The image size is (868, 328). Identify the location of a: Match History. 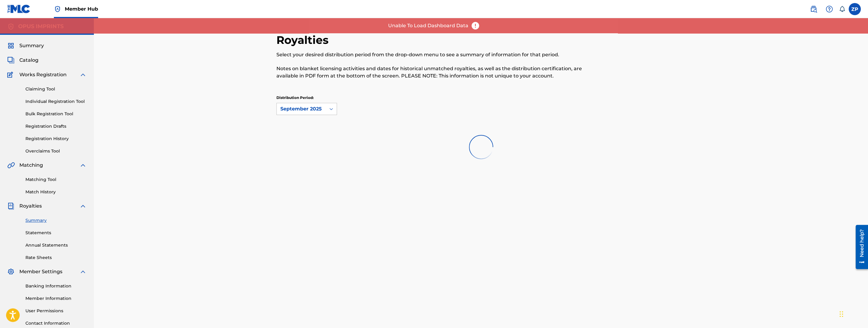
(56, 192).